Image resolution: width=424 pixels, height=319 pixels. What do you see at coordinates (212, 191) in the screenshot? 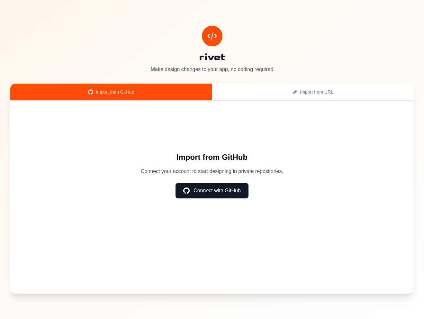
I see `button: Connect with GitHub` at bounding box center [212, 191].